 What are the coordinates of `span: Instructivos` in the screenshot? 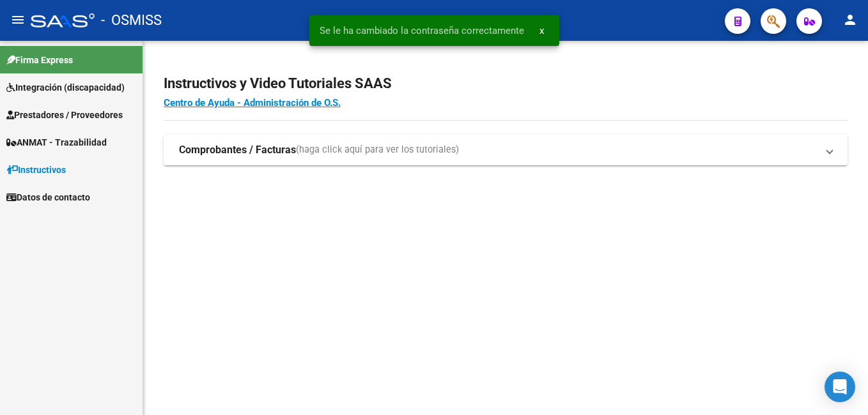 It's located at (36, 170).